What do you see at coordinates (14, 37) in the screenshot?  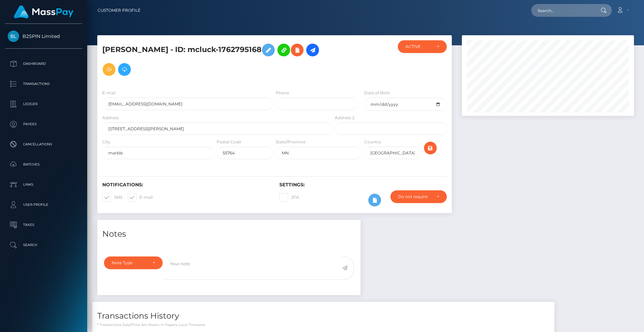 I see `img: B2SPIN Limited` at bounding box center [14, 37].